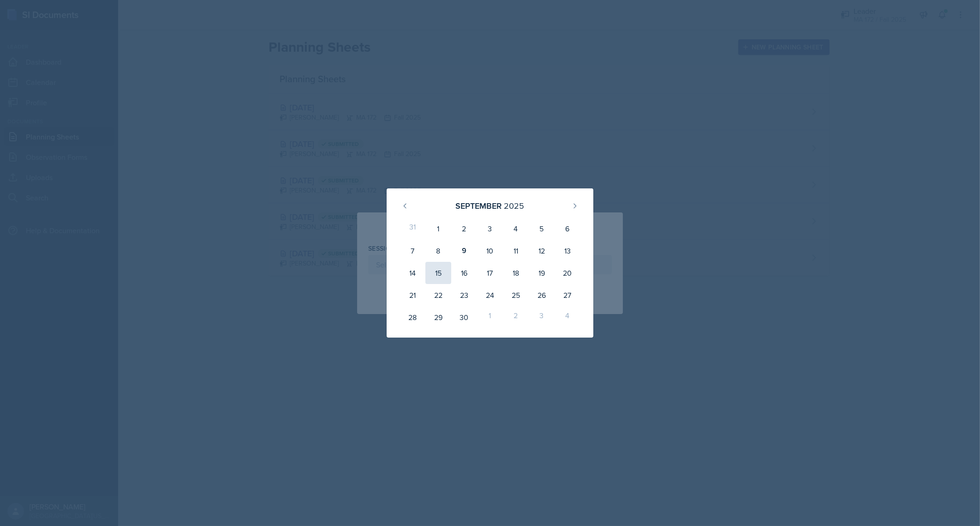 Image resolution: width=980 pixels, height=526 pixels. What do you see at coordinates (413, 251) in the screenshot?
I see `div: 7` at bounding box center [413, 251].